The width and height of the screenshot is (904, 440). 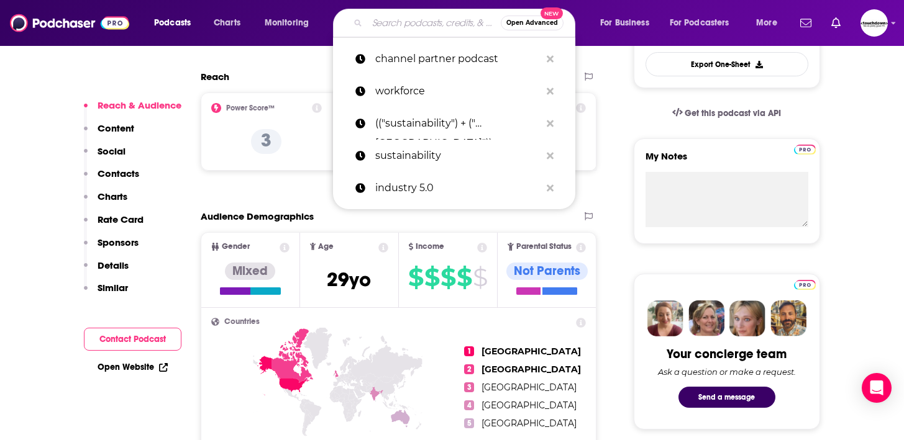 I want to click on span: Open Advanced, so click(x=532, y=23).